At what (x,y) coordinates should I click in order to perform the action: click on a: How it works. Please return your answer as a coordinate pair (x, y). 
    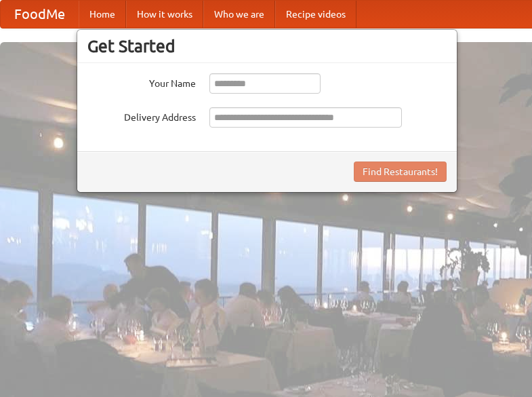
    Looking at the image, I should click on (165, 14).